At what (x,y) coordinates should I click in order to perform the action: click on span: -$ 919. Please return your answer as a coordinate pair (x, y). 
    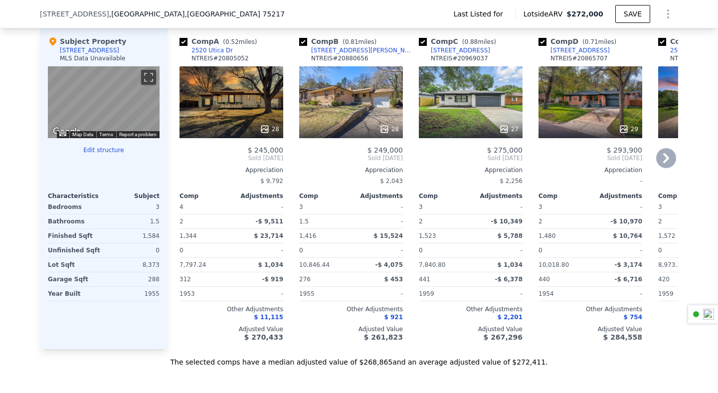
    Looking at the image, I should click on (272, 279).